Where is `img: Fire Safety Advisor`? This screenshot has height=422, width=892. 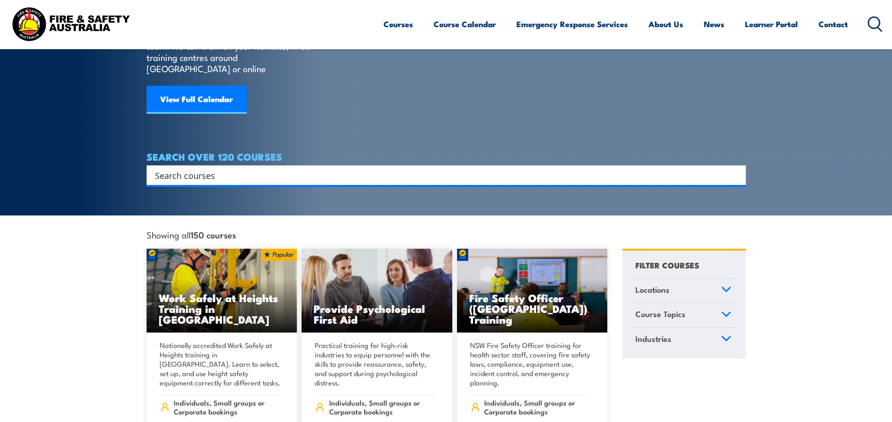 img: Fire Safety Advisor is located at coordinates (532, 291).